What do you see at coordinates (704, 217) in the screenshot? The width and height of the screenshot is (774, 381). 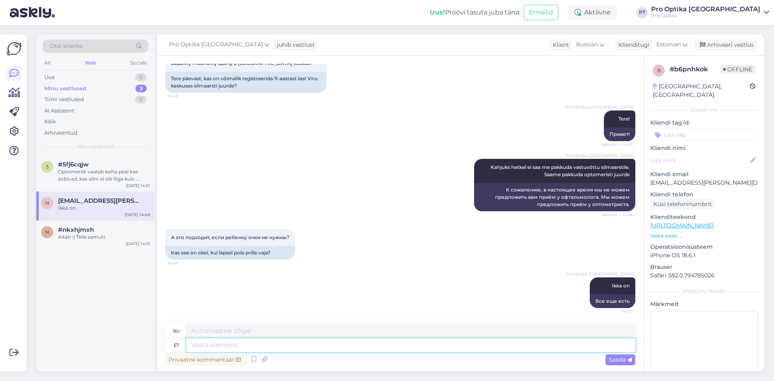 I see `p: Klienditeekond` at bounding box center [704, 217].